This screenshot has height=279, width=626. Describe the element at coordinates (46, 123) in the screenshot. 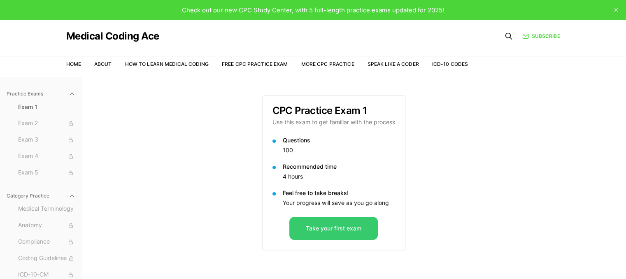

I see `span: Exam 2` at that location.